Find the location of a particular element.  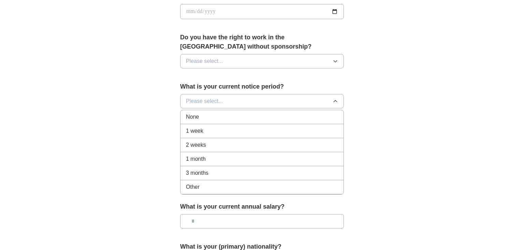

span: None is located at coordinates (193, 117).